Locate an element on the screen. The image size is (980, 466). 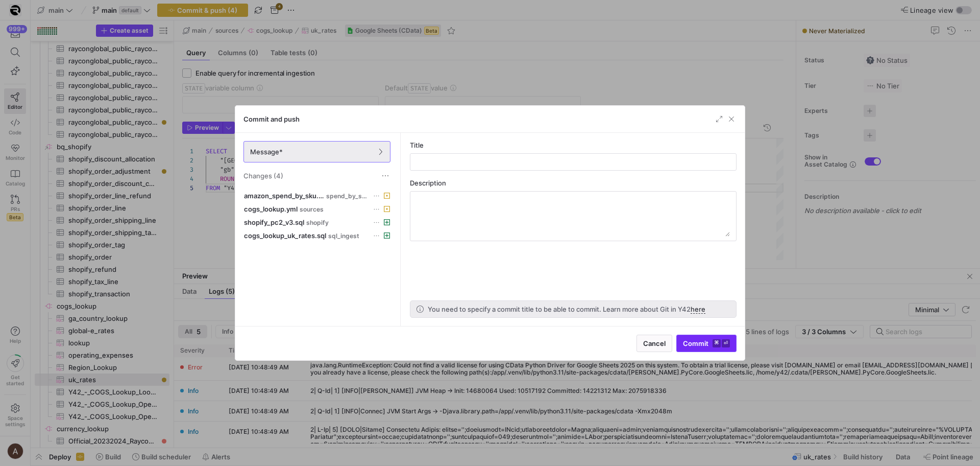
button: cogs_lookup.ymlsources is located at coordinates (317, 209).